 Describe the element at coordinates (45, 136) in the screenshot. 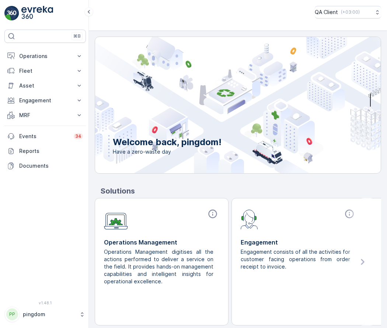

I see `a: Events34` at that location.